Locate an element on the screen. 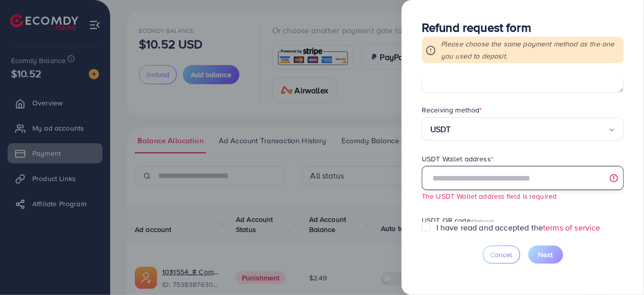 This screenshot has height=295, width=644. p: Please choose the same payment method as the one you used to deposit. is located at coordinates (530, 50).